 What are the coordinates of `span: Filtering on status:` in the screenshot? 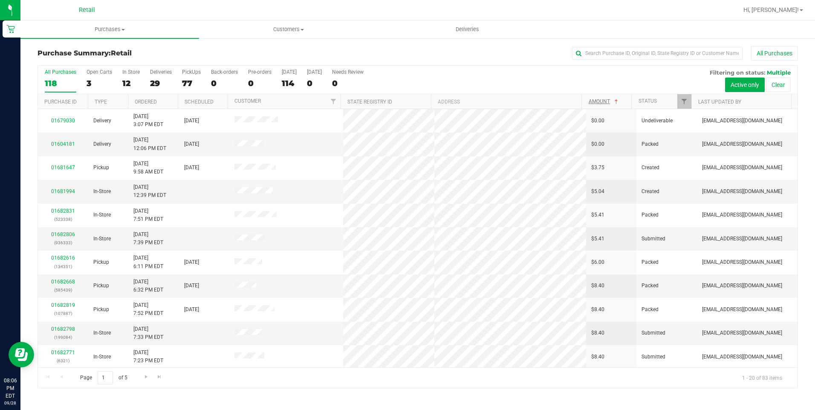 It's located at (737, 72).